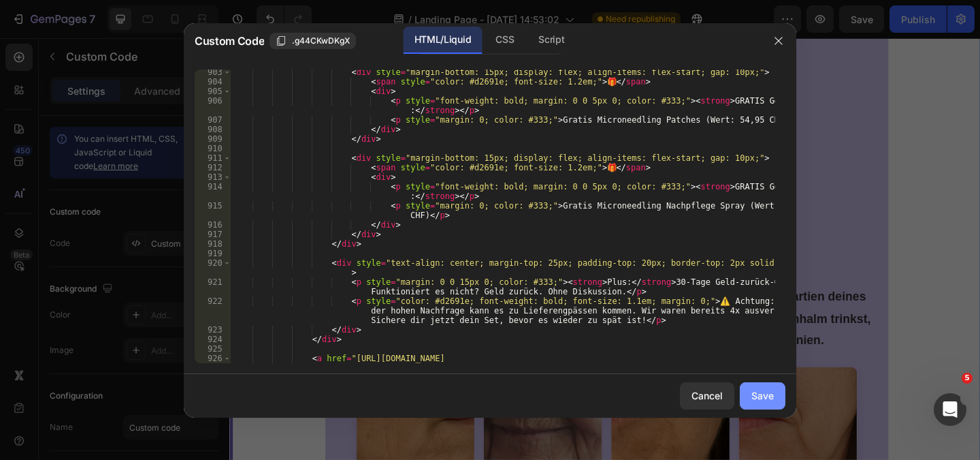 The width and height of the screenshot is (980, 460). Describe the element at coordinates (707, 395) in the screenshot. I see `div: Cancel` at that location.